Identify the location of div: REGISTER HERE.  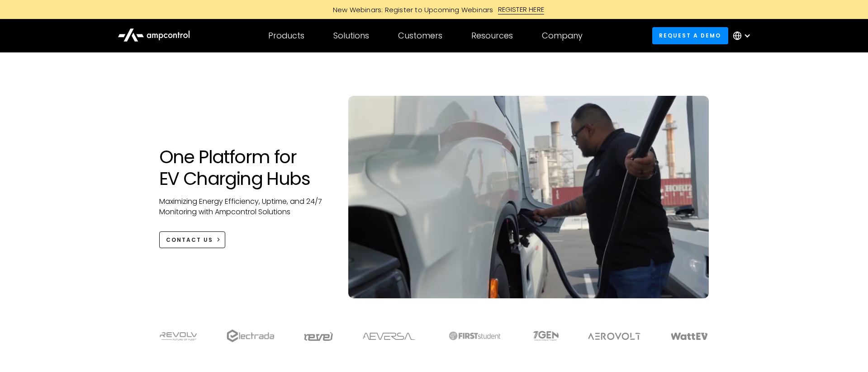
(521, 9).